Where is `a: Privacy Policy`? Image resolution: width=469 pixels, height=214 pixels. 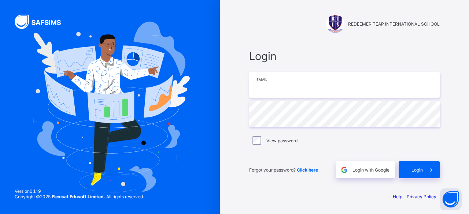 a: Privacy Policy is located at coordinates (421, 197).